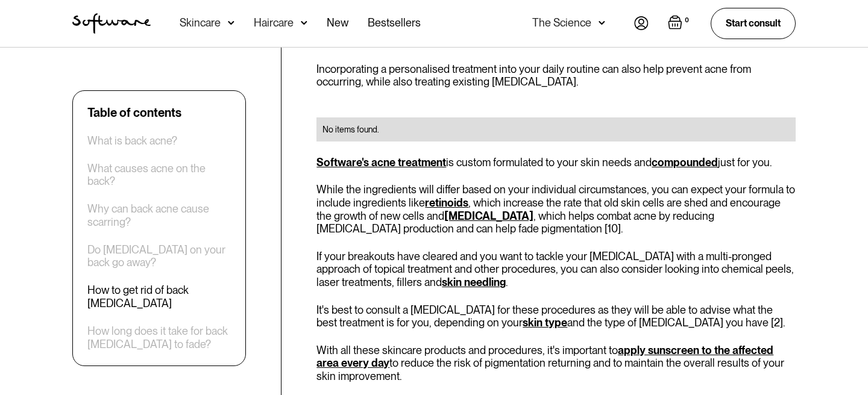 This screenshot has width=868, height=395. Describe the element at coordinates (473, 281) in the screenshot. I see `a: skin needling` at that location.